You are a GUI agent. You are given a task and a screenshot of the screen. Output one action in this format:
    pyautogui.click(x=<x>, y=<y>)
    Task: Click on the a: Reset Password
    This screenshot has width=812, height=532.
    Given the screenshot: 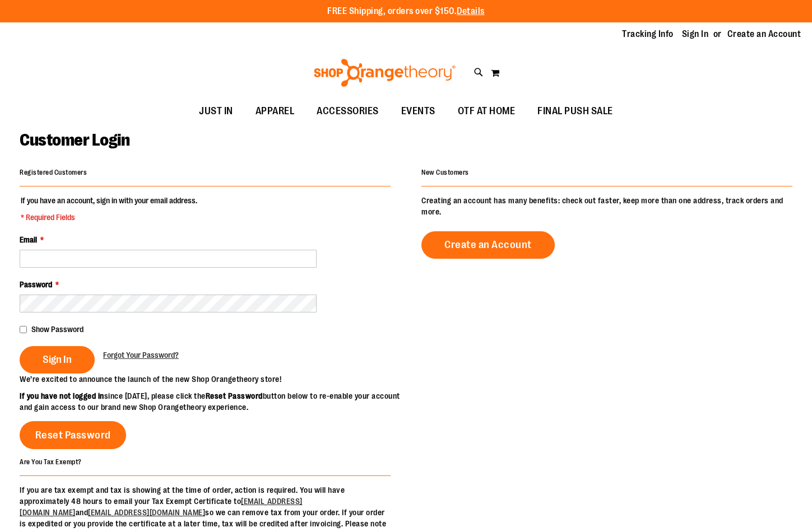 What is the action you would take?
    pyautogui.click(x=73, y=436)
    